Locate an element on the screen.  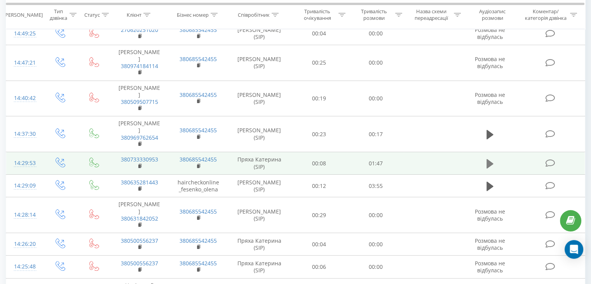
td: 00:23 is located at coordinates (319, 134).